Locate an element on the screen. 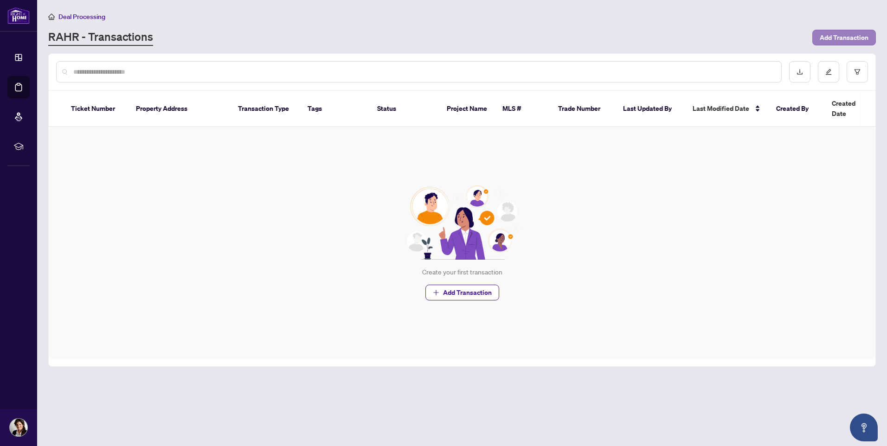 This screenshot has width=887, height=446. span: Created Date is located at coordinates (851, 109).